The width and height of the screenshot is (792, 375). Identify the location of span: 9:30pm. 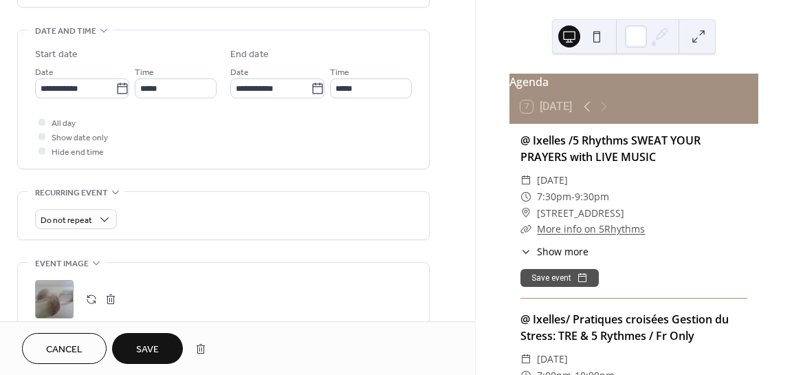
(592, 197).